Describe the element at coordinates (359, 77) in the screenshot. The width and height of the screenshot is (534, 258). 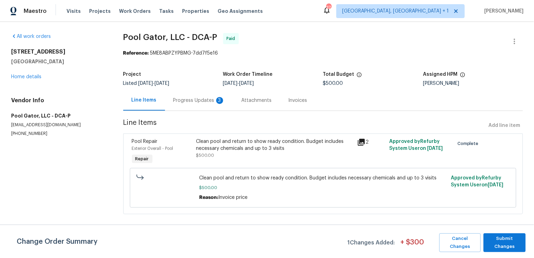
I see `span: The total cost of line items that have been proposed by Opendoor. This sum includes line items th...` at that location.